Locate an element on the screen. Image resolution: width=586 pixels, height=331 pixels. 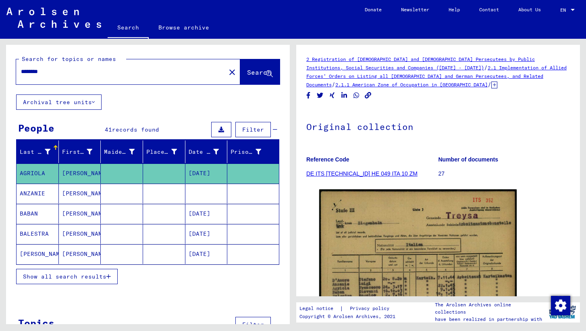
button: Filter is located at coordinates (253, 129).